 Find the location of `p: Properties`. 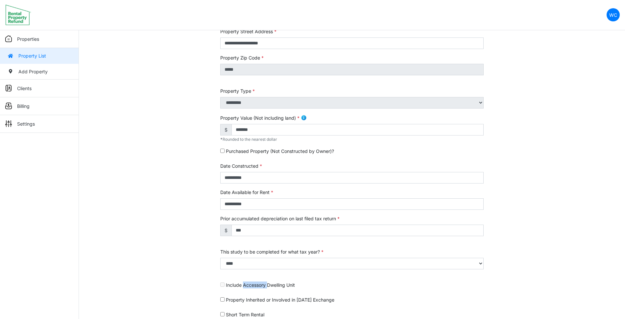

p: Properties is located at coordinates (28, 39).